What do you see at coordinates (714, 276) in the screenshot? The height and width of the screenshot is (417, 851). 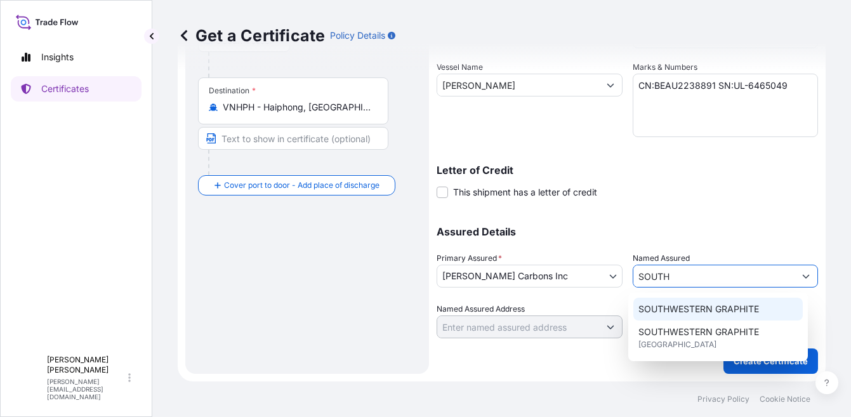 I see `input: Assured Name` at bounding box center [714, 276].